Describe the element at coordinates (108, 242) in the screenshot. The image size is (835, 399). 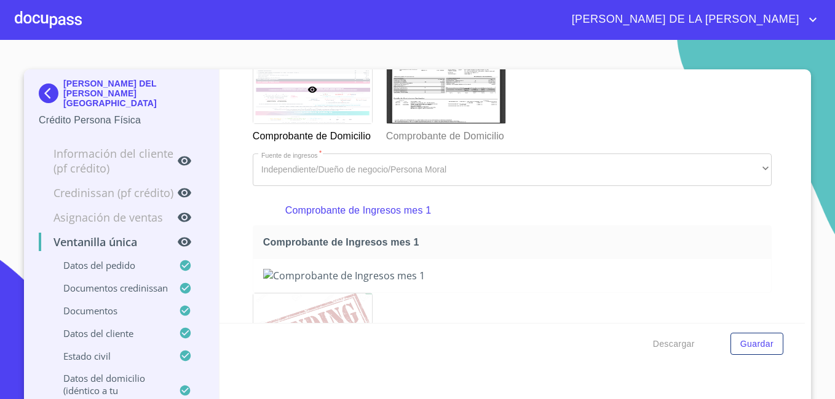
I see `p: Ventanilla única` at that location.